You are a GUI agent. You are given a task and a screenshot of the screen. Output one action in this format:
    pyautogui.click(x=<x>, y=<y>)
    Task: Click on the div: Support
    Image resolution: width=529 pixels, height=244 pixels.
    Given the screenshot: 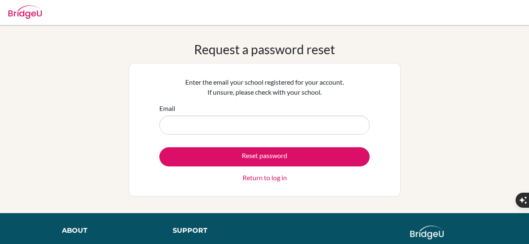 What is the action you would take?
    pyautogui.click(x=214, y=231)
    